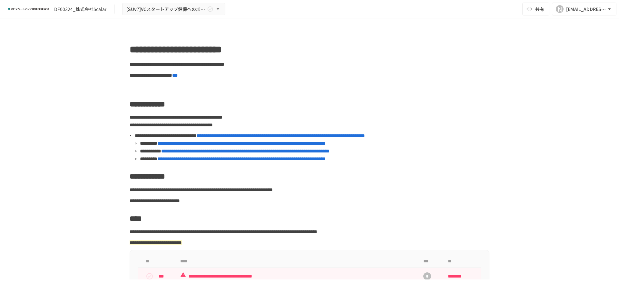 Image resolution: width=619 pixels, height=293 pixels. Describe the element at coordinates (539, 9) in the screenshot. I see `span: 共有` at that location.